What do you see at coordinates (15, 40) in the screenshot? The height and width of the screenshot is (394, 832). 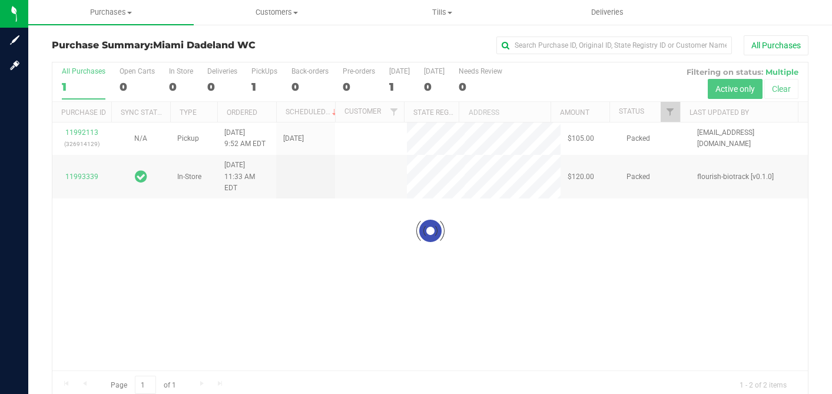 I see `inline-svg: Sign up` at bounding box center [15, 40].